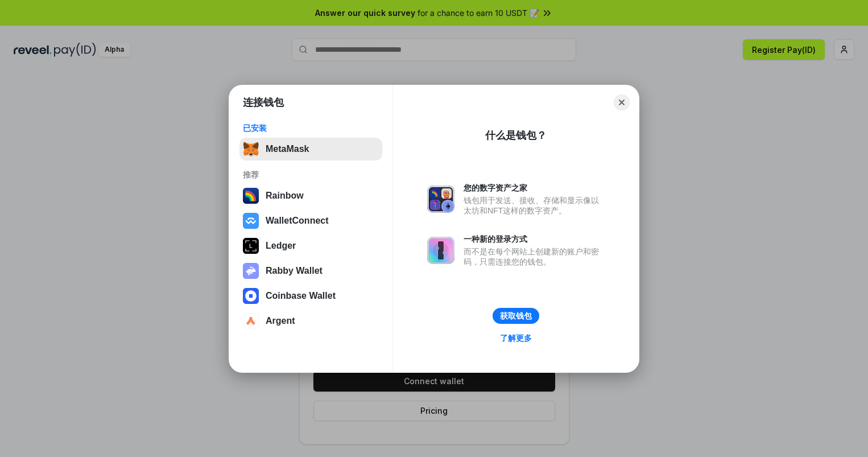  I want to click on div: 而不是在每个网站上创建新的账户和密码，只需连接您的钱包。, so click(534, 256).